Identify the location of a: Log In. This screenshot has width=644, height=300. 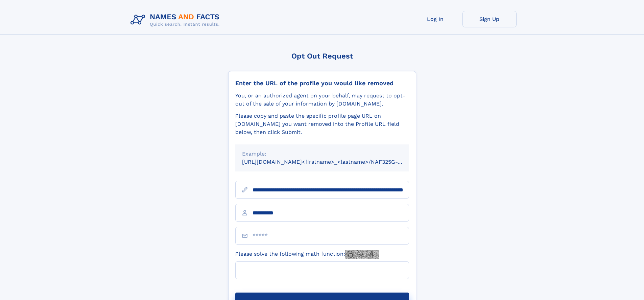
(435, 19).